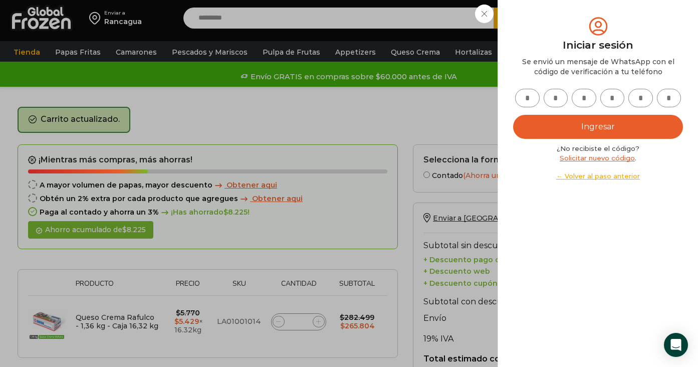 Image resolution: width=698 pixels, height=367 pixels. What do you see at coordinates (598, 26) in the screenshot?
I see `img: tabler-icon-user-circle.svg` at bounding box center [598, 26].